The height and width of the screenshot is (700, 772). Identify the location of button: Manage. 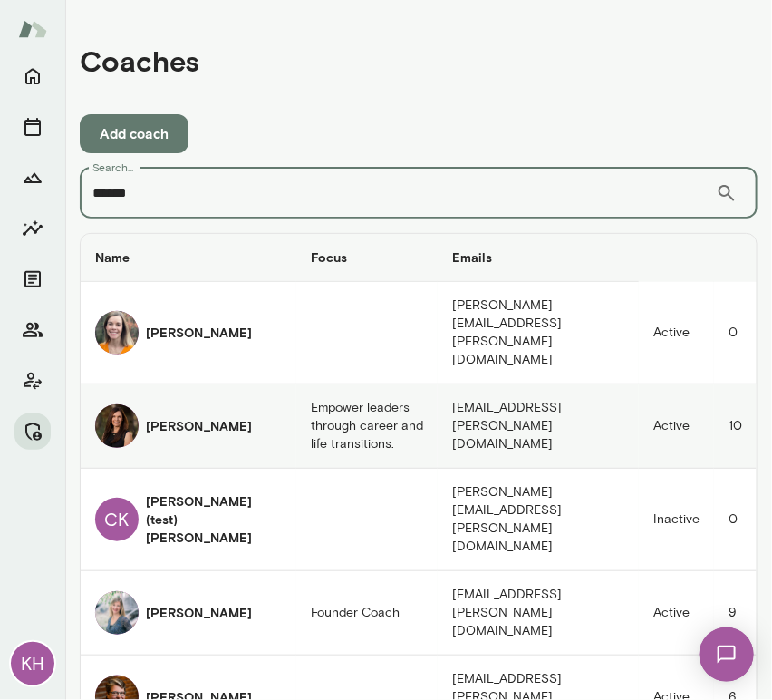
(32, 432).